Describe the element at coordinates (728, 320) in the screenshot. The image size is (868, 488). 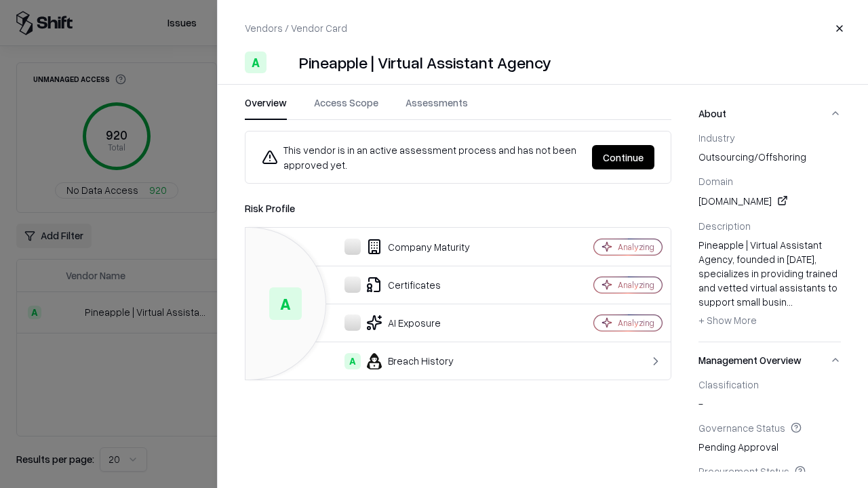
I see `span: + Show More` at that location.